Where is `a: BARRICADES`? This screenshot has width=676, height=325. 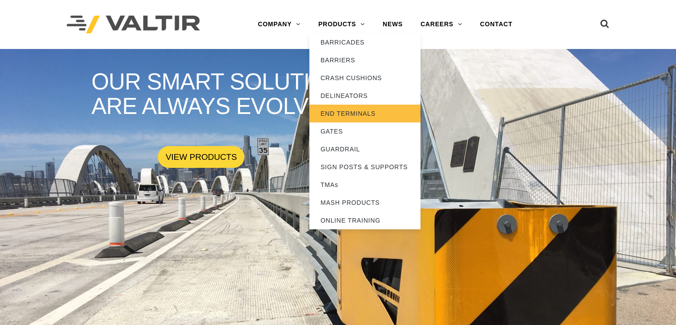
a: BARRICADES is located at coordinates (365, 42).